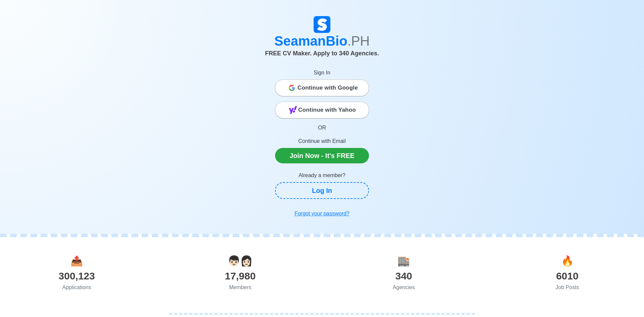  What do you see at coordinates (403, 261) in the screenshot?
I see `span: agencies` at bounding box center [403, 261].